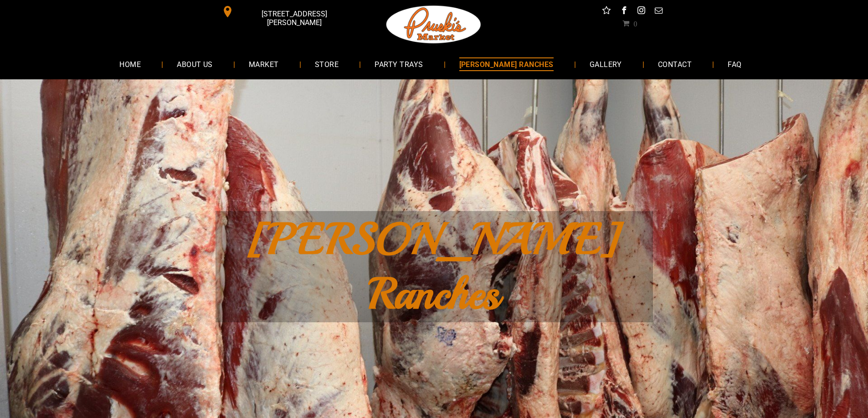 Image resolution: width=868 pixels, height=418 pixels. What do you see at coordinates (658, 11) in the screenshot?
I see `a: email` at bounding box center [658, 11].